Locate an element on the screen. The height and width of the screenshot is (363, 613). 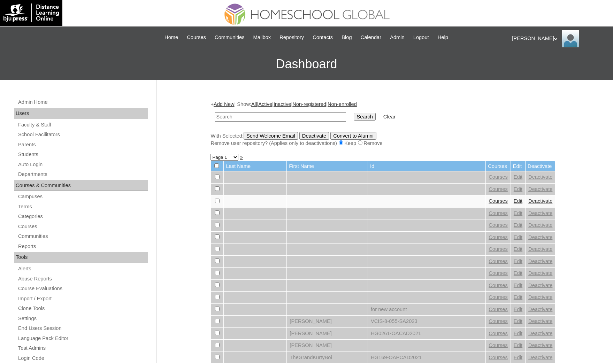
a: Clone Tools is located at coordinates (83, 308).